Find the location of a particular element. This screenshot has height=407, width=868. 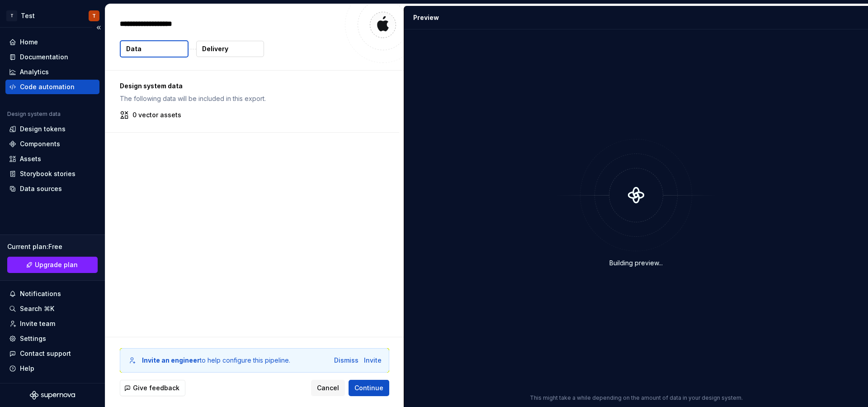

a: Invite team is located at coordinates (52, 323).